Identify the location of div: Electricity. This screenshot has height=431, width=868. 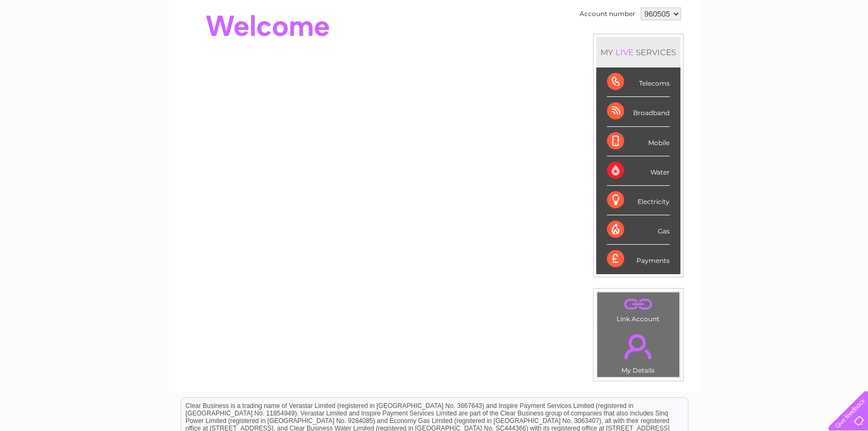
(638, 201).